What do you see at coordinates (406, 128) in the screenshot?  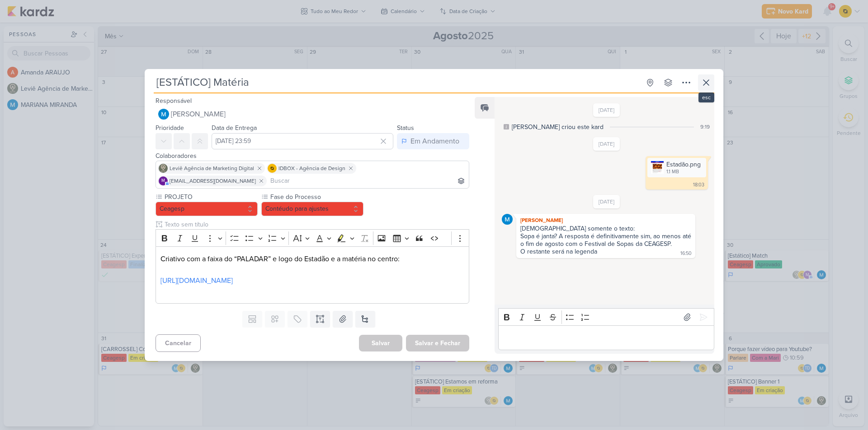 I see `label: Status` at bounding box center [406, 128].